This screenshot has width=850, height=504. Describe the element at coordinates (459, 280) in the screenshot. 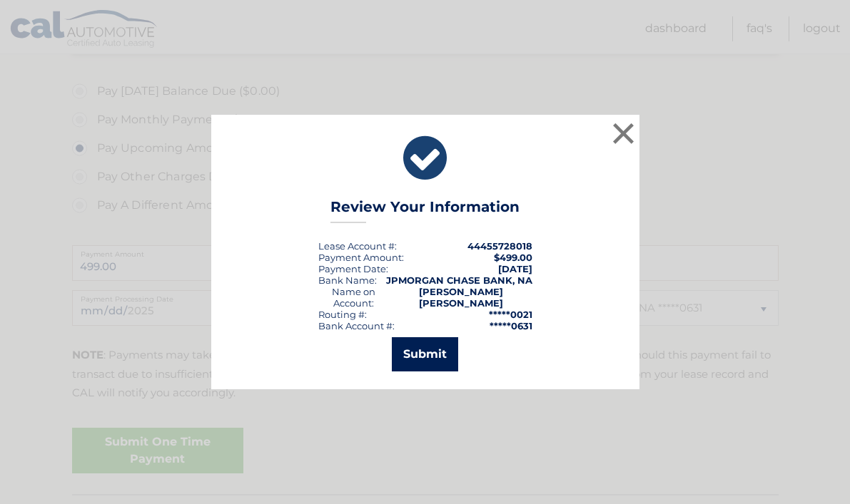

I see `strong: JPMORGAN CHASE BANK, NA` at that location.